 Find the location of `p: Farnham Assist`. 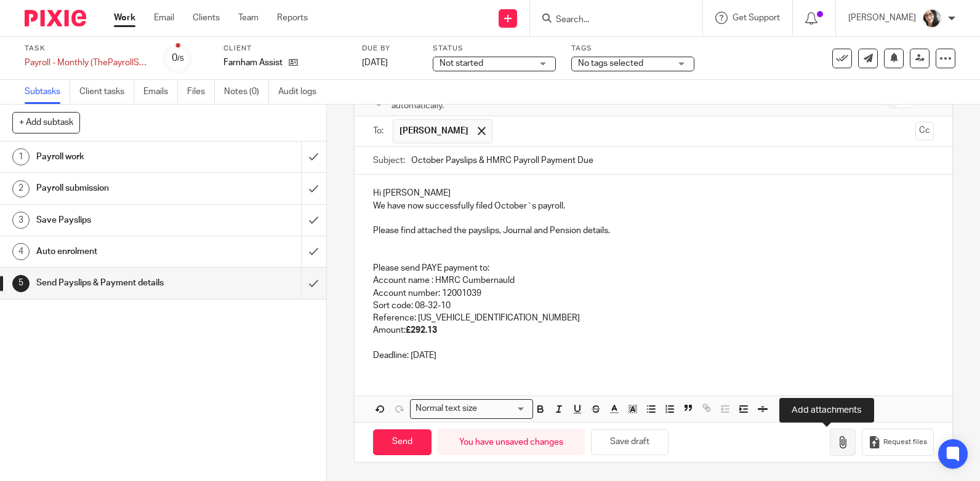

p: Farnham Assist is located at coordinates (253, 63).